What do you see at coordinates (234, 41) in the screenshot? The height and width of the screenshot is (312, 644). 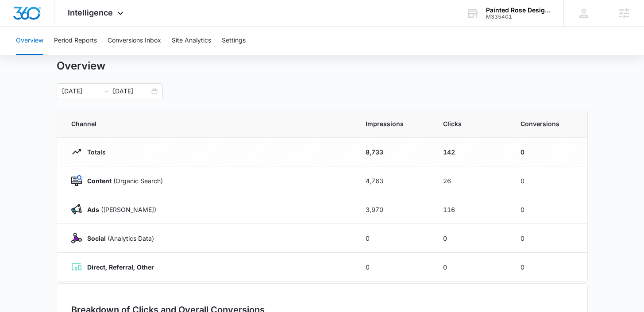 I see `button: Settings` at bounding box center [234, 41].